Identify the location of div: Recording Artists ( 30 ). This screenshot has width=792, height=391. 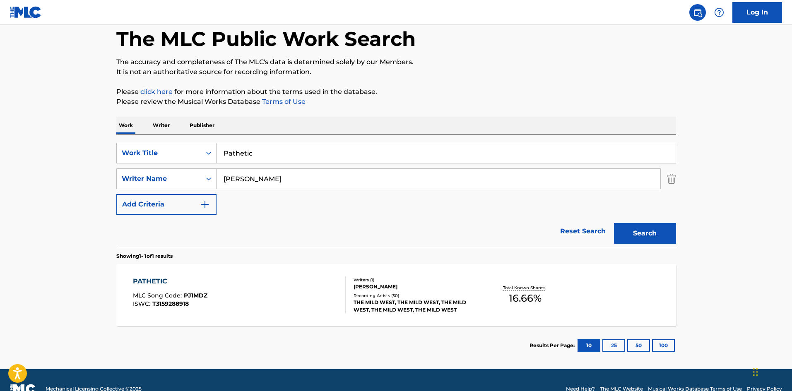
(416, 295).